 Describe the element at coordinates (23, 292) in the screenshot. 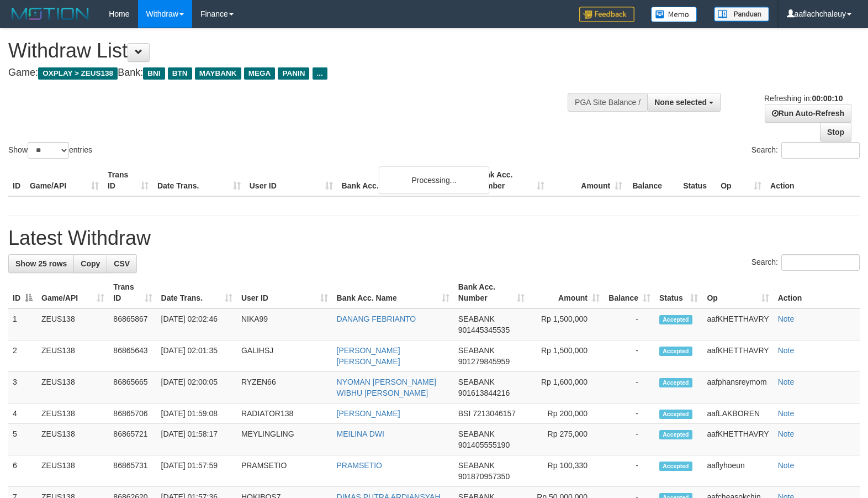

I see `th: ID: activate to sort column descending` at that location.